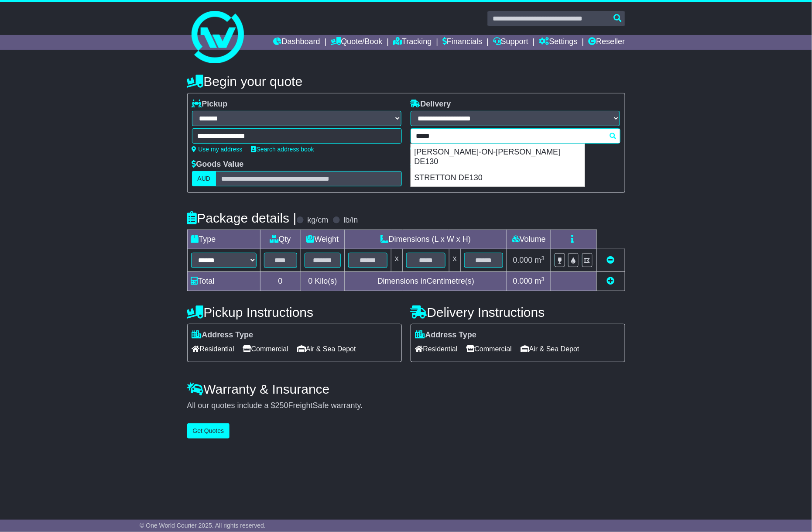 This screenshot has width=812, height=532. I want to click on label: AUD, so click(204, 179).